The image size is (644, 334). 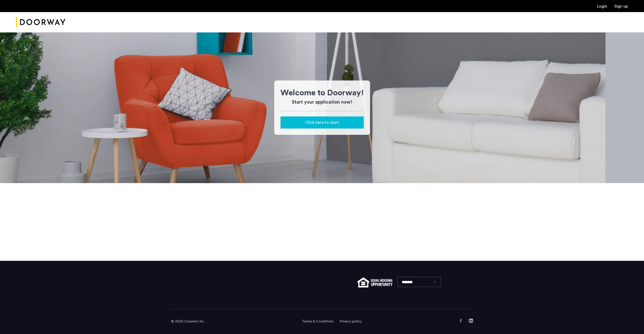 I want to click on a: Login, so click(x=602, y=7).